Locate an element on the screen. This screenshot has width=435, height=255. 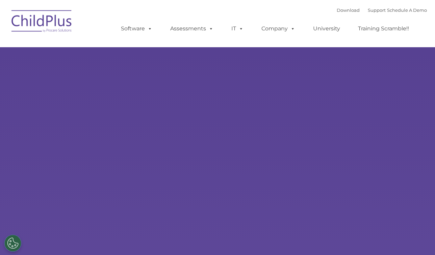
a: Schedule A Demo is located at coordinates (407, 10).